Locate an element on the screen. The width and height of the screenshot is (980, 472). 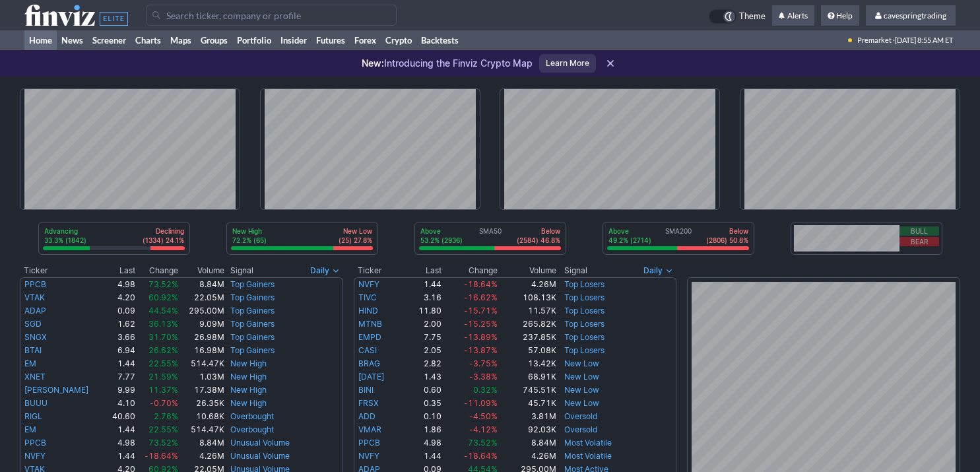
p: New High is located at coordinates (249, 231).